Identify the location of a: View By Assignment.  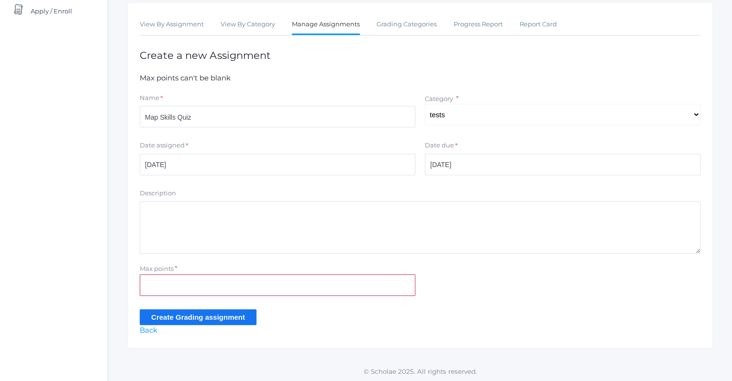
(172, 24).